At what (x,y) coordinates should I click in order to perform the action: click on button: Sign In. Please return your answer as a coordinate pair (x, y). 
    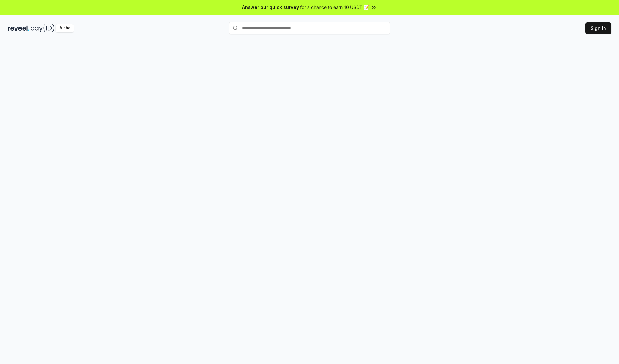
    Looking at the image, I should click on (598, 28).